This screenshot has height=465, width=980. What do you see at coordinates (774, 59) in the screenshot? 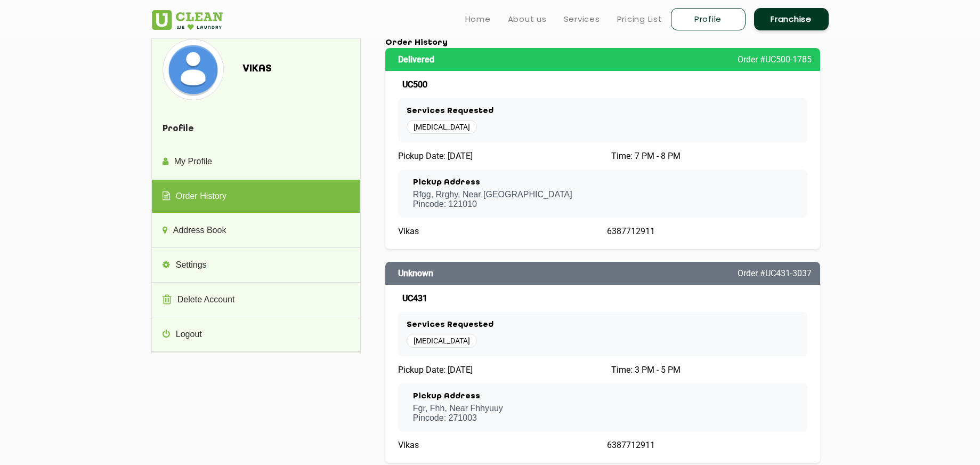
I see `span: Order #UC500-1785` at bounding box center [774, 59].